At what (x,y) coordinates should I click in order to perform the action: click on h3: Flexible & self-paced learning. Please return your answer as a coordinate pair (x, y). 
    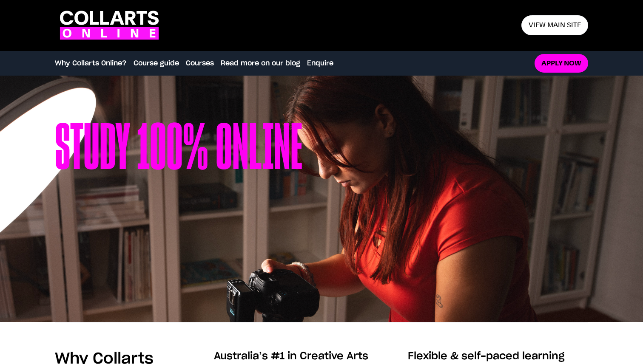
    Looking at the image, I should click on (498, 357).